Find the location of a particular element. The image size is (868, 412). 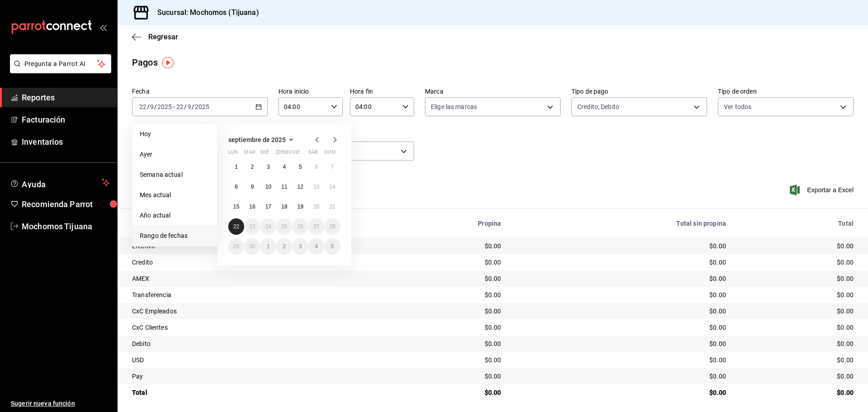

button: 23 de septiembre de 2025 is located at coordinates (252, 227).